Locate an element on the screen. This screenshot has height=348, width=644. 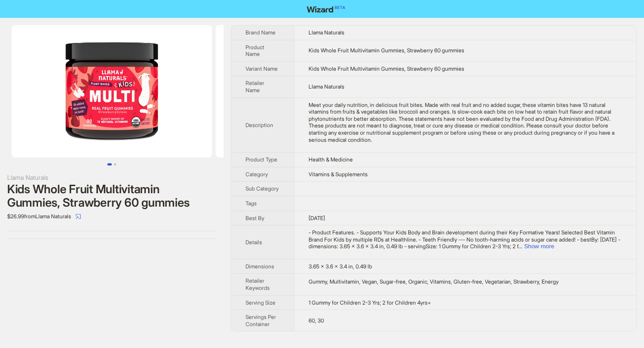
span: Sub Category is located at coordinates (262, 188).